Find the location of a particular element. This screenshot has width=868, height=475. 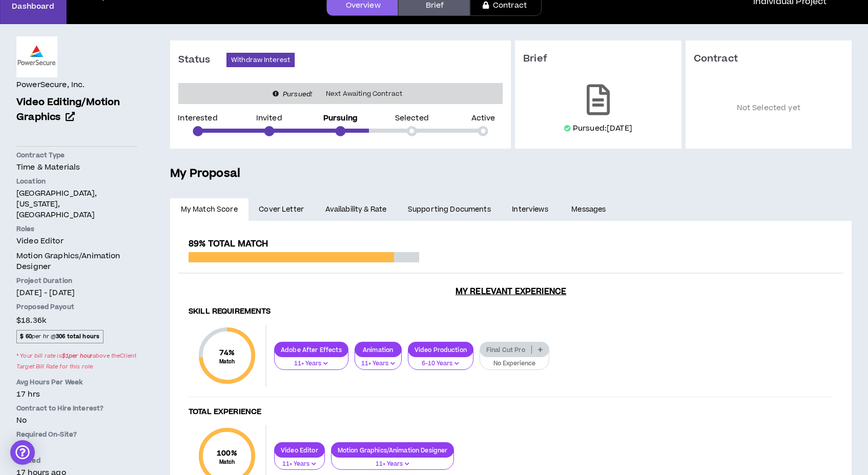

strong: 306 total hours is located at coordinates (77, 336).